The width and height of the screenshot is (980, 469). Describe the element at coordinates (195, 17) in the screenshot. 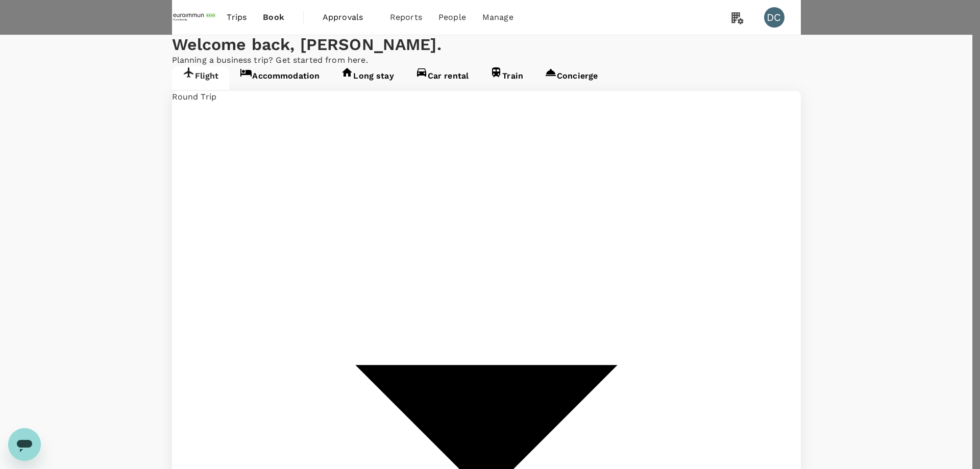

I see `img: EUROIMMUN (South East Asia) Pte. Ltd.` at that location.